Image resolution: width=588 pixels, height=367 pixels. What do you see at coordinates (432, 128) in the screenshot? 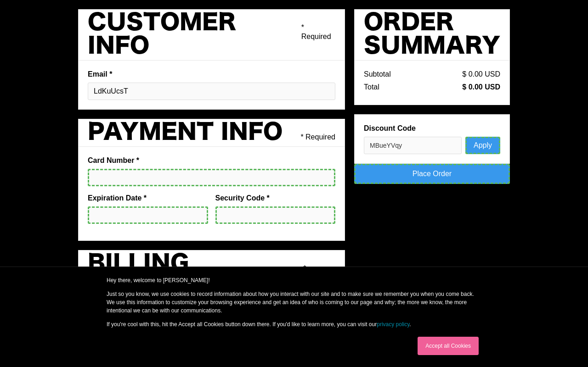
I see `label: Discount Code` at bounding box center [432, 128].